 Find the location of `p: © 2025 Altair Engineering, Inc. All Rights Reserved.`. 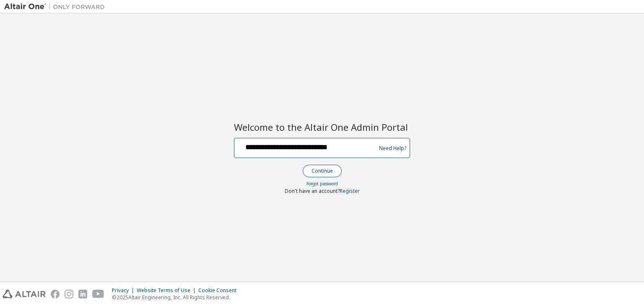

p: © 2025 Altair Engineering, Inc. All Rights Reserved. is located at coordinates (176, 297).